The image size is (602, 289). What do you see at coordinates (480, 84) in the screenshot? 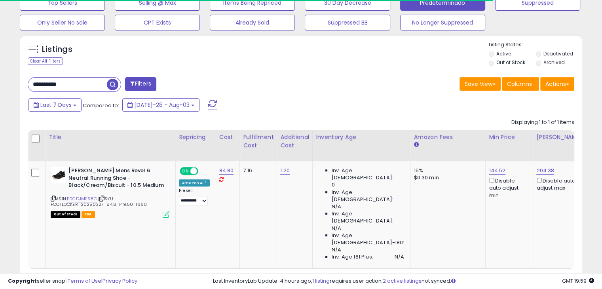
I see `button: Save View` at bounding box center [480, 84].